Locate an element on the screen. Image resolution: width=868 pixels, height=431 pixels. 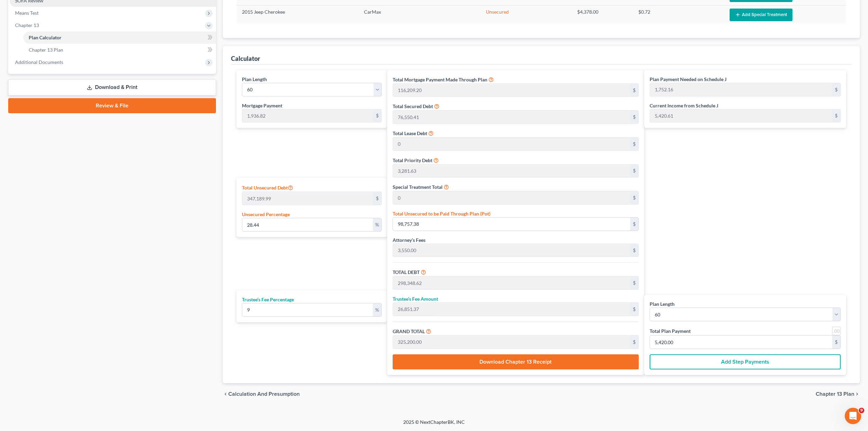
td: CarMax is located at coordinates (419, 15).